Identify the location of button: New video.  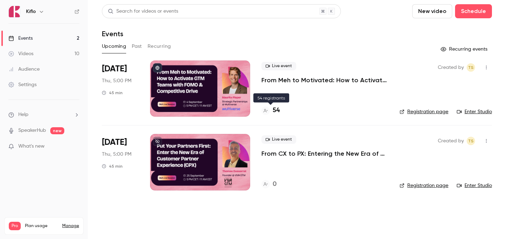
(432, 11).